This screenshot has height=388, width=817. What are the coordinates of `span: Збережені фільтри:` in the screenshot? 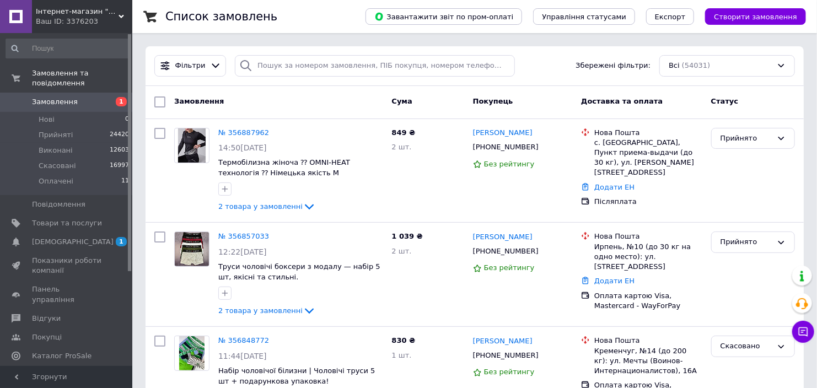 It's located at (613, 66).